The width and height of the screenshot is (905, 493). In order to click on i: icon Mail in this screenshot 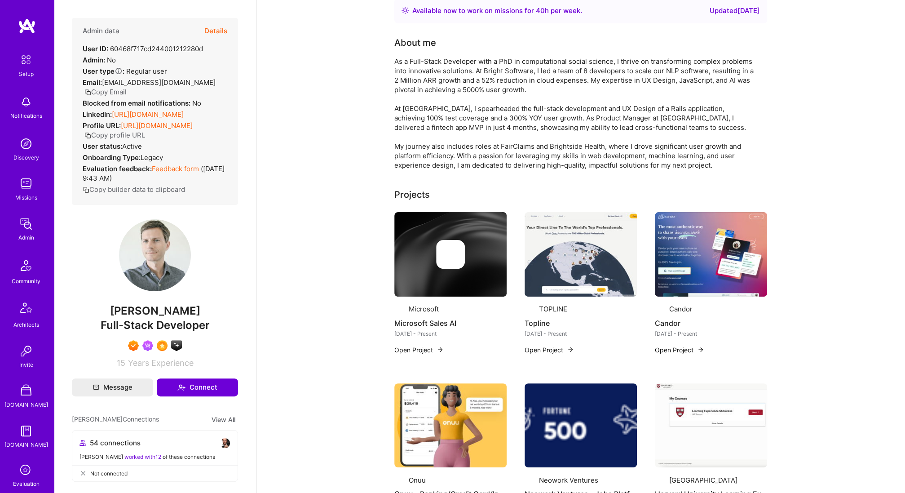, I will do `click(96, 387)`.